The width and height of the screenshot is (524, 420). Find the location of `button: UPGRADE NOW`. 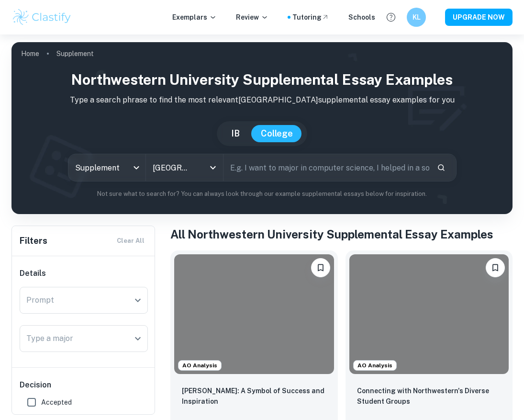

button: UPGRADE NOW is located at coordinates (478, 18).